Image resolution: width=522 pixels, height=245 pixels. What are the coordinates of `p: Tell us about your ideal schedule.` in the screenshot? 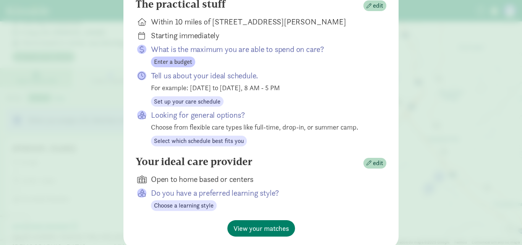 It's located at (263, 76).